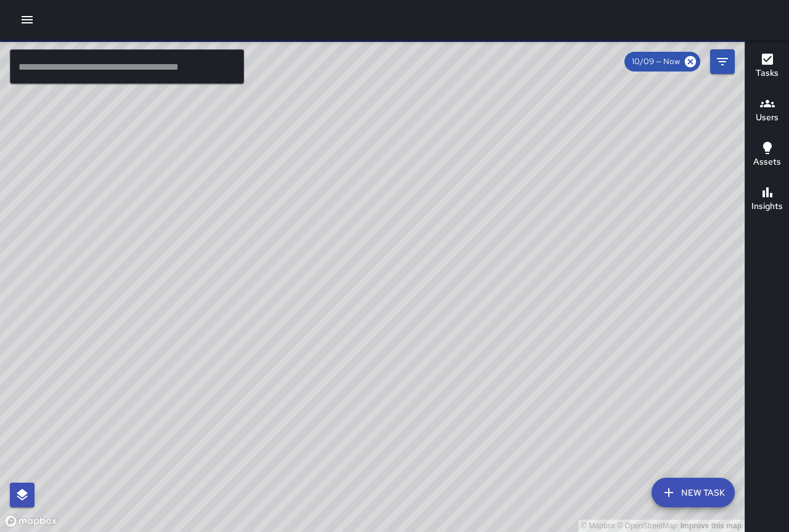  Describe the element at coordinates (767, 200) in the screenshot. I see `button: Insights` at that location.